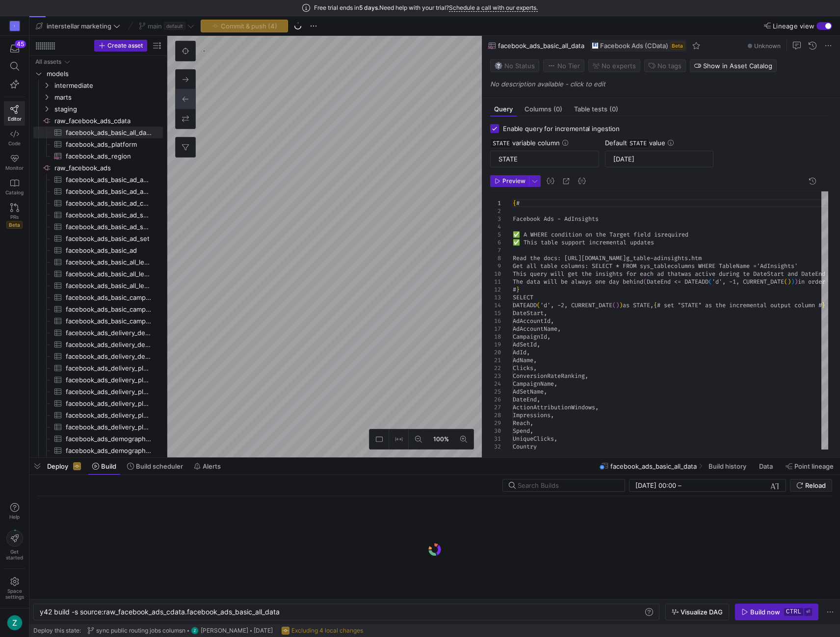 Image resolution: width=840 pixels, height=637 pixels. What do you see at coordinates (79, 26) in the screenshot?
I see `span: interstellar marketing` at bounding box center [79, 26].